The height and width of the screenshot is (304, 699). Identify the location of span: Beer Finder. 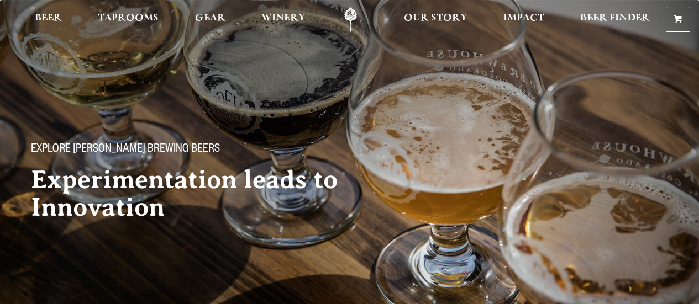
(615, 18).